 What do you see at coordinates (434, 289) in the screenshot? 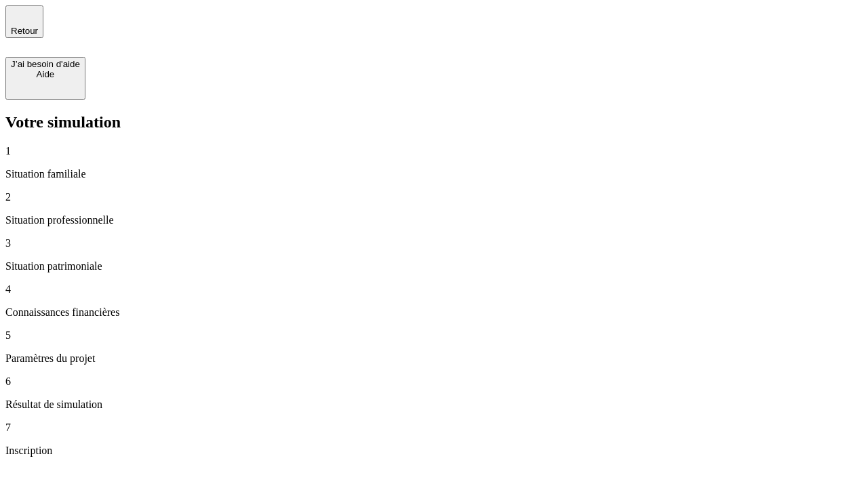
I see `p: 4` at bounding box center [434, 289].